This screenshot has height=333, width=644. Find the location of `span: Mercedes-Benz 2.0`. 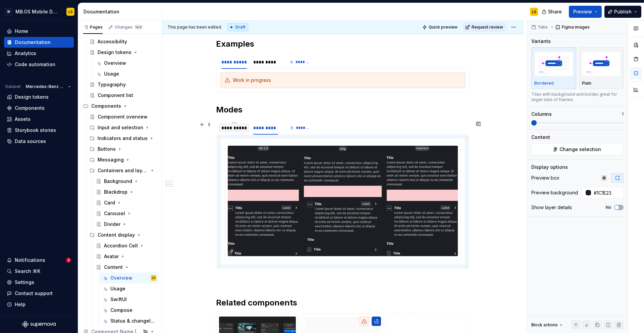

span: Mercedes-Benz 2.0 is located at coordinates (46, 86).